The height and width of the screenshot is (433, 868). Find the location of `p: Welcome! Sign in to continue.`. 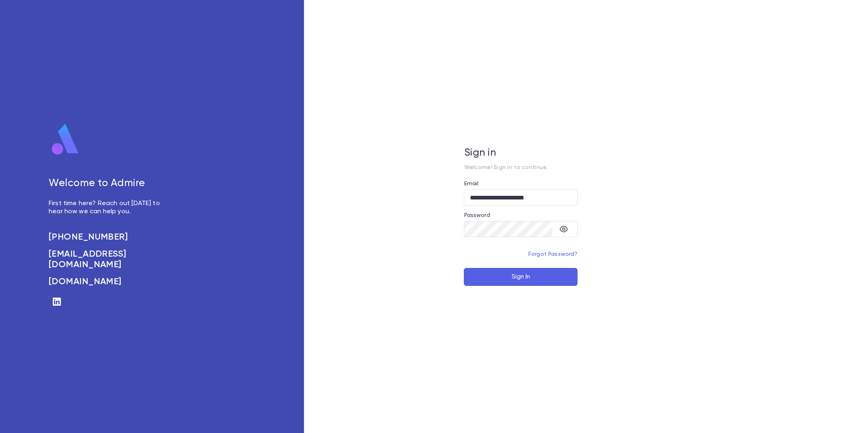

p: Welcome! Sign in to continue. is located at coordinates (520, 168).